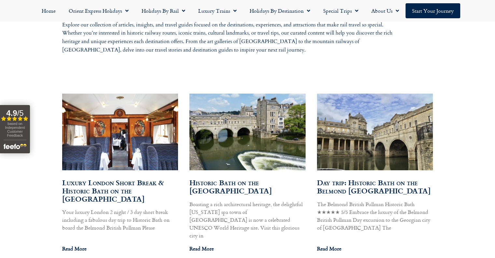 The height and width of the screenshot is (258, 495). Describe the element at coordinates (218, 11) in the screenshot. I see `a: Luxury Trains` at that location.